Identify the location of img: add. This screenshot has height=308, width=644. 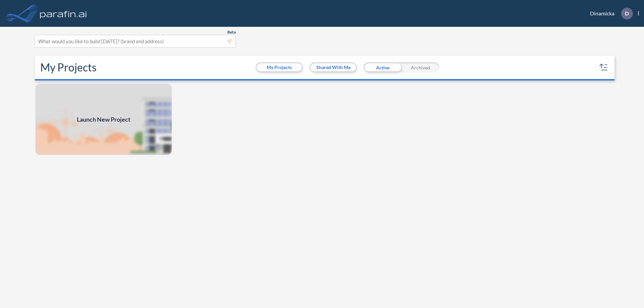
(104, 119).